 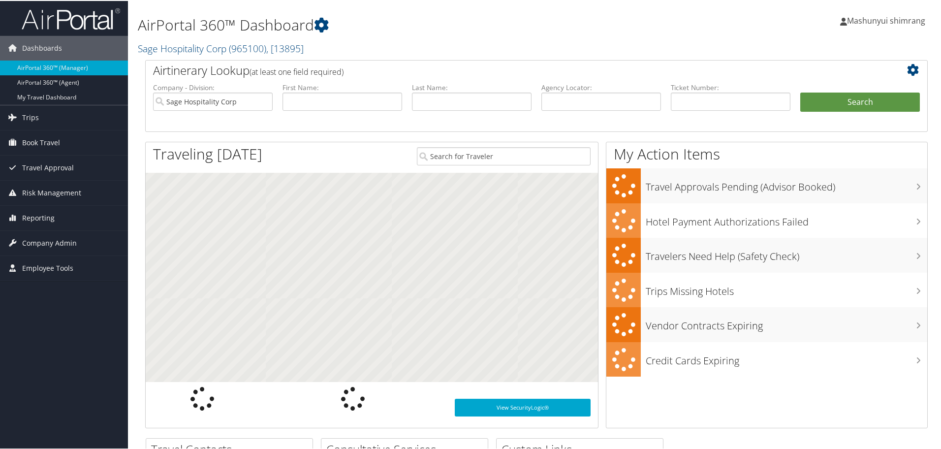 I want to click on input: Search for Traveler, so click(x=504, y=155).